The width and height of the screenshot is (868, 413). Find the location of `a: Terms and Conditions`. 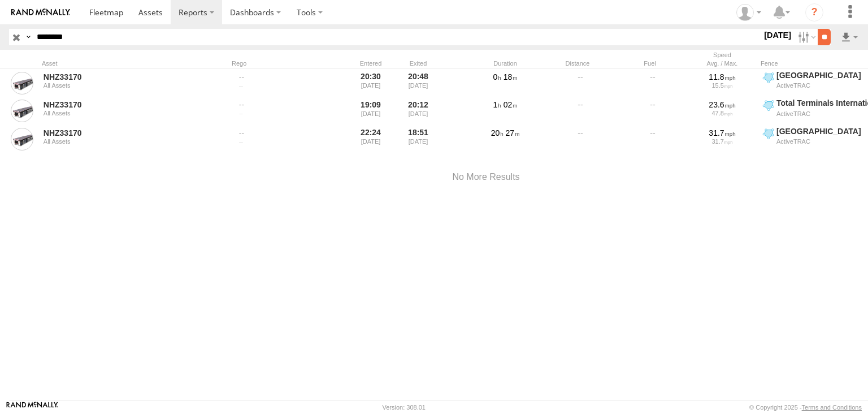

a: Terms and Conditions is located at coordinates (831, 407).